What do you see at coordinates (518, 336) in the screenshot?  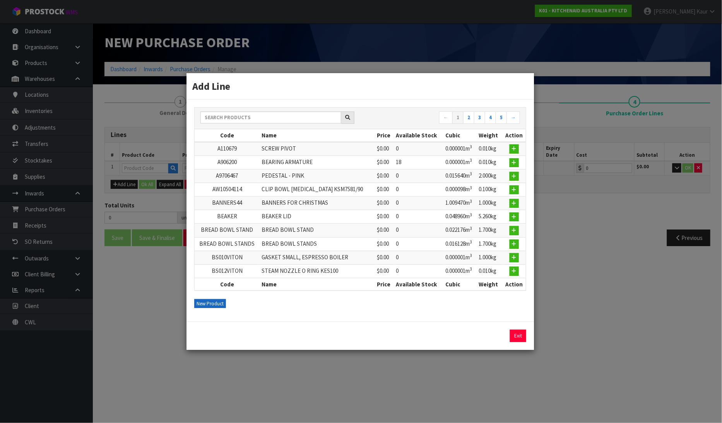 I see `a: Exit` at bounding box center [518, 336].